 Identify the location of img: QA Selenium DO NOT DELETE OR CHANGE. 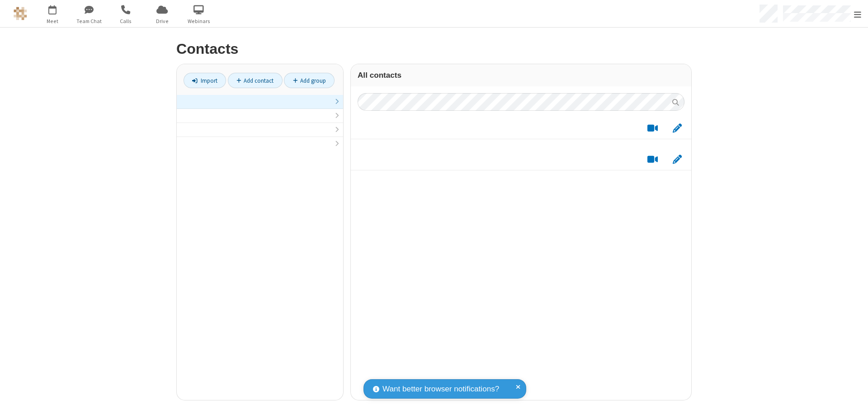
(20, 13).